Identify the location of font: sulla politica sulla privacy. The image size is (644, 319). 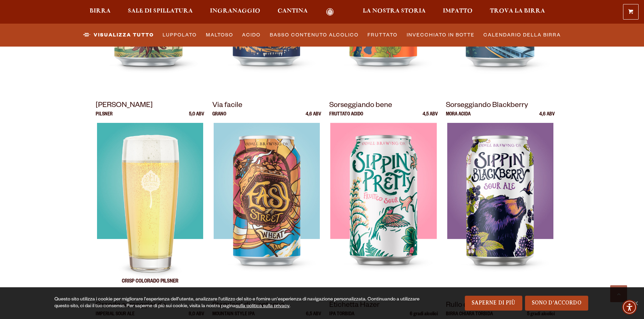
(262, 307).